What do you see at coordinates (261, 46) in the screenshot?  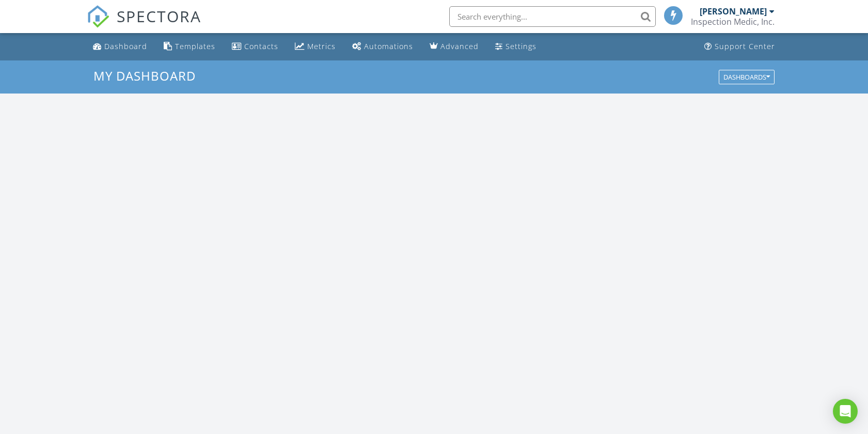 I see `div: Contacts` at bounding box center [261, 46].